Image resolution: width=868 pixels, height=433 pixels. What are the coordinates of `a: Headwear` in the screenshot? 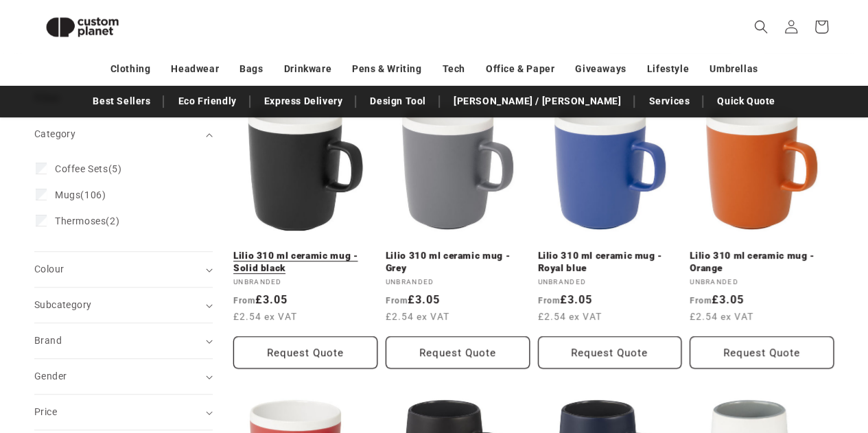 It's located at (195, 69).